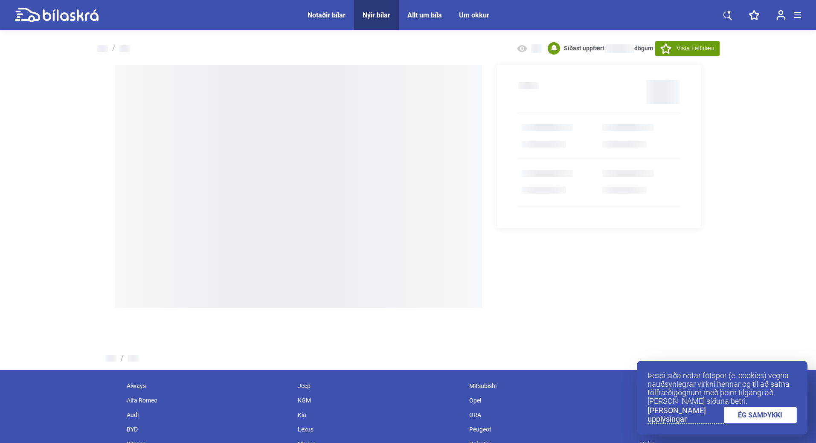 The image size is (816, 443). Describe the element at coordinates (326, 15) in the screenshot. I see `div: Notaðir bílar` at that location.